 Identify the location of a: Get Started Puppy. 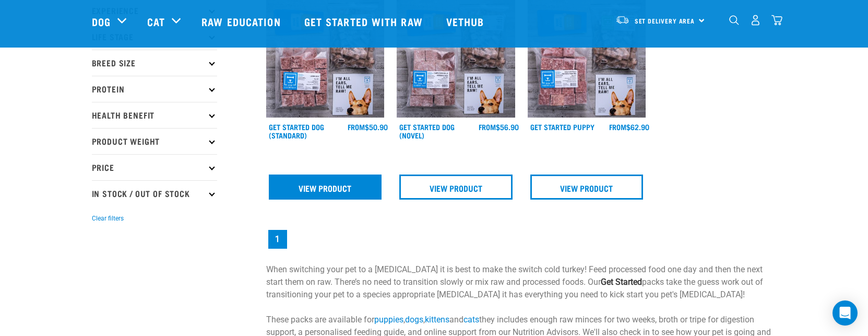
(562, 127).